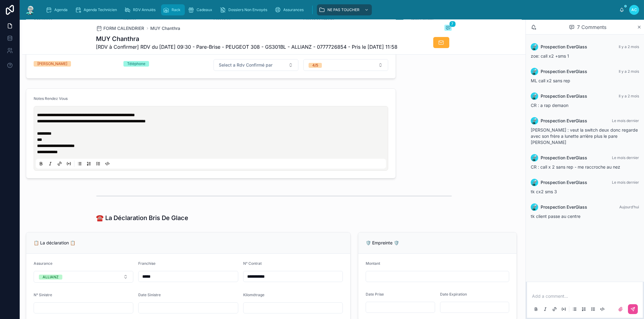 Image resolution: width=644 pixels, height=319 pixels. What do you see at coordinates (630, 207) in the screenshot?
I see `span: Aujourd’hui` at bounding box center [630, 207].